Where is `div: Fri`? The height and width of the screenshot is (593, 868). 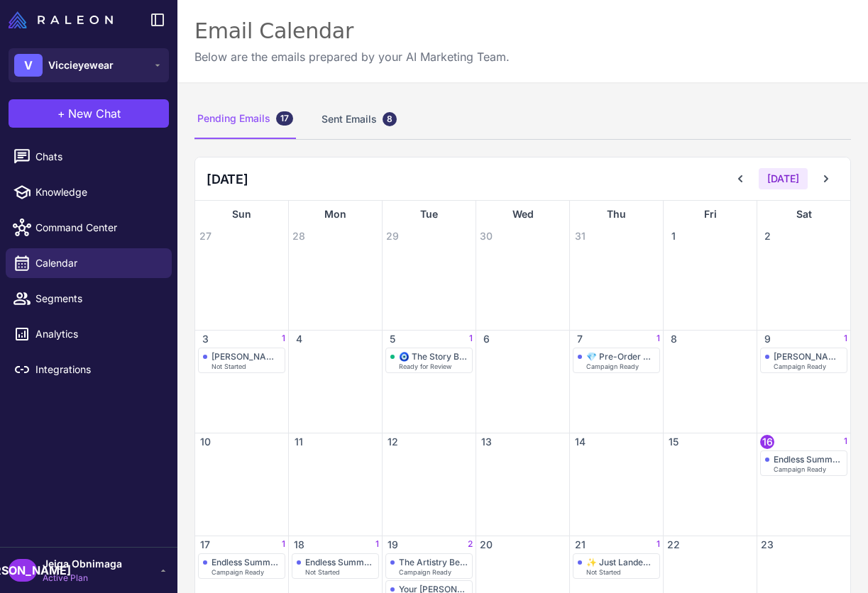 div: Fri is located at coordinates (709, 214).